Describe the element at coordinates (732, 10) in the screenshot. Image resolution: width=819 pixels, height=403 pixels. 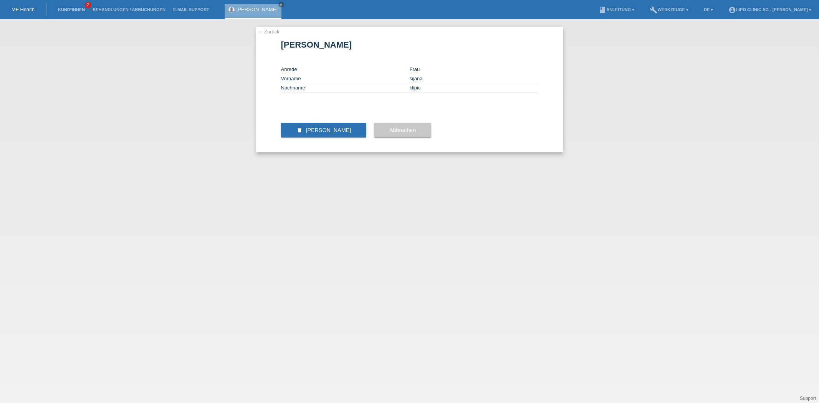
I see `i: account_circle` at that location.